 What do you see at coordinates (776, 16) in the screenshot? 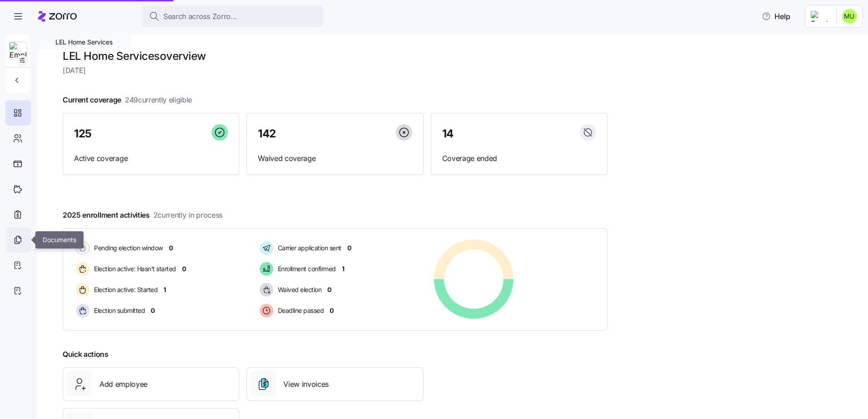
I see `span: Help` at bounding box center [776, 16].